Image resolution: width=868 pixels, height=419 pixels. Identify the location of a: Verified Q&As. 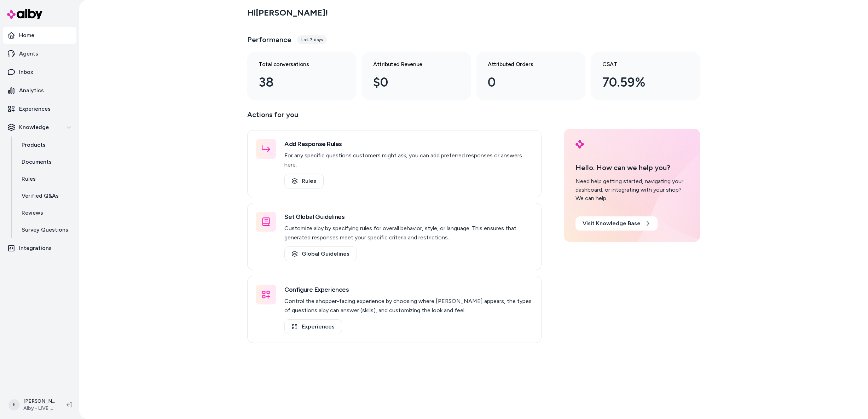
(45, 195).